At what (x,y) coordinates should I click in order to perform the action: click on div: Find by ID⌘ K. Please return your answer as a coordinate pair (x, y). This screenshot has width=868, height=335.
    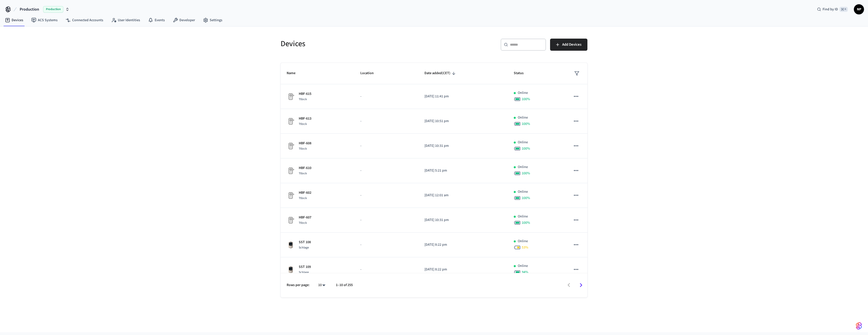
    Looking at the image, I should click on (833, 9).